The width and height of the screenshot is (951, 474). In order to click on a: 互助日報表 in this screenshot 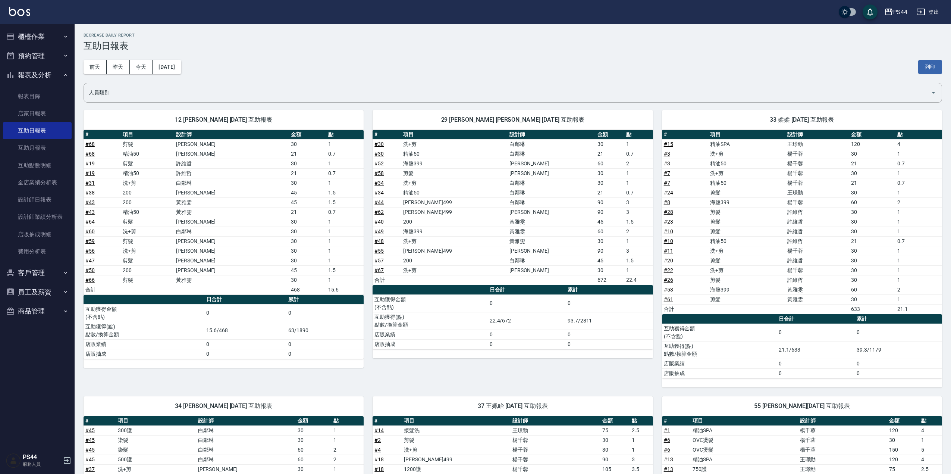, I will do `click(37, 131)`.